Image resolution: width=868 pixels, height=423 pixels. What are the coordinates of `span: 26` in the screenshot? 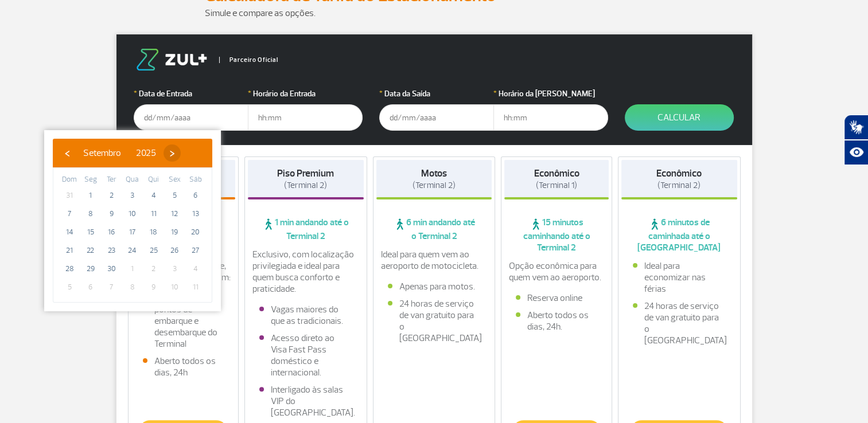 It's located at (174, 250).